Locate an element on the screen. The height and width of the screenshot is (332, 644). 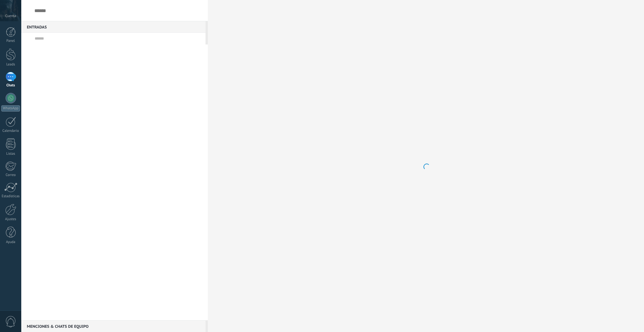
span: Cuenta is located at coordinates (10, 16).